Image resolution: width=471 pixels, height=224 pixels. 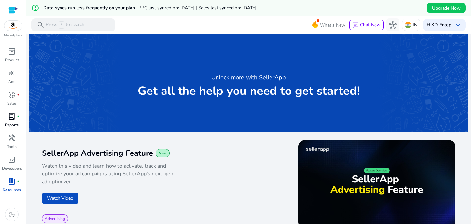 What do you see at coordinates (163, 153) in the screenshot?
I see `span: New` at bounding box center [163, 153].